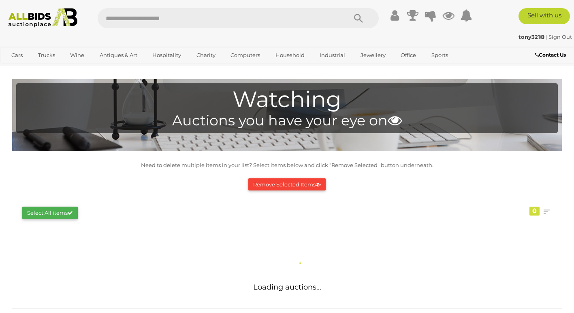 The width and height of the screenshot is (574, 313). I want to click on a: Contact Us, so click(551, 55).